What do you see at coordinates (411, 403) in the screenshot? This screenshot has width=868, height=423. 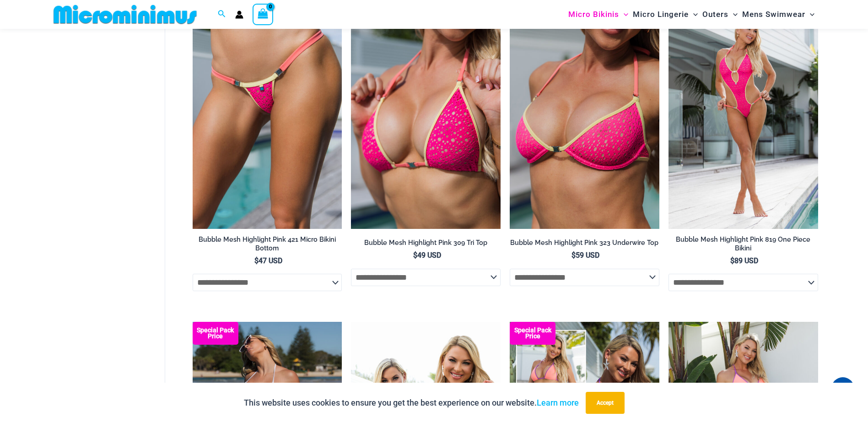 I see `p: This website uses cookies to ensure you get the best experience on our website.` at bounding box center [411, 403].